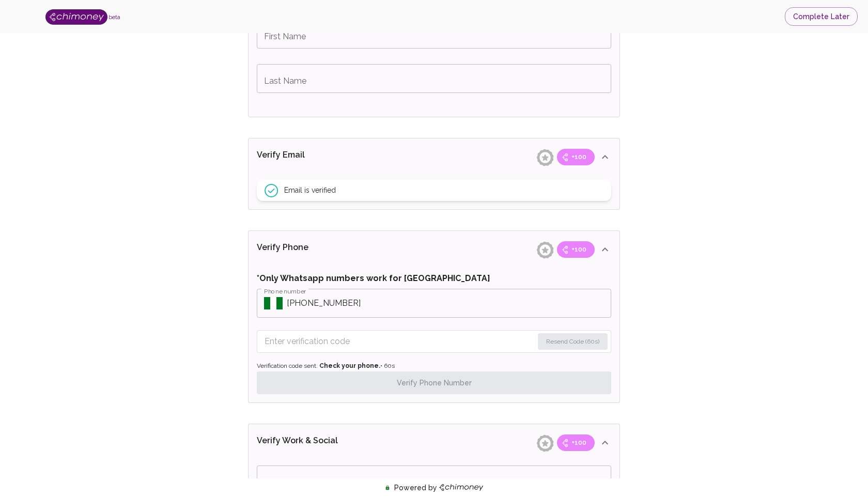  I want to click on p: Verify Email, so click(313, 157).